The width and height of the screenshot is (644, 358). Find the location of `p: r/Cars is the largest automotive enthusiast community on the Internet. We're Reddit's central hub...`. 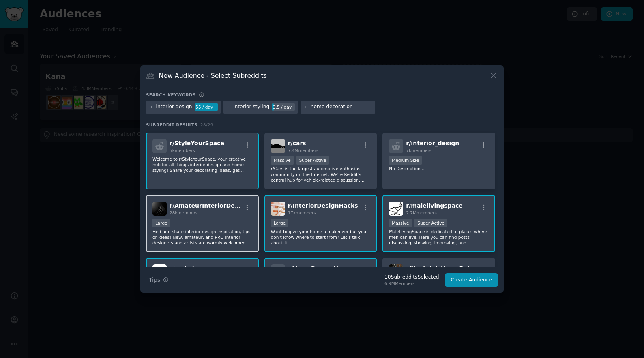

p: r/Cars is the largest automotive enthusiast community on the Internet. We're Reddit's central hub... is located at coordinates (321, 175).